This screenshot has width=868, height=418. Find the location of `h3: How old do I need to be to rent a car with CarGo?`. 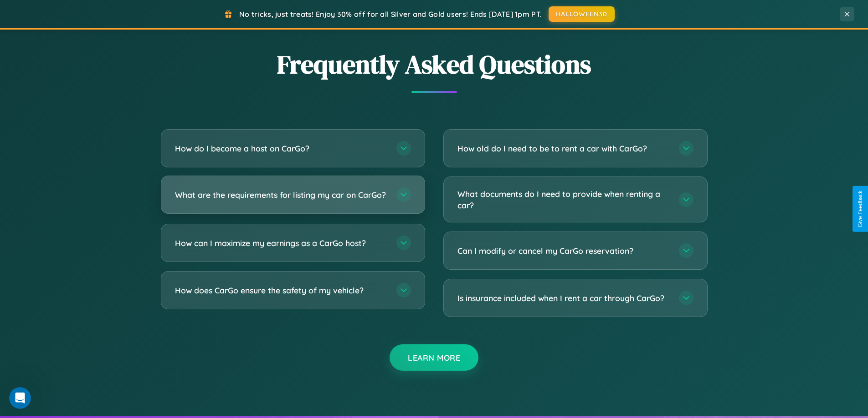

h3: How old do I need to be to rent a car with CarGo? is located at coordinates (563, 148).